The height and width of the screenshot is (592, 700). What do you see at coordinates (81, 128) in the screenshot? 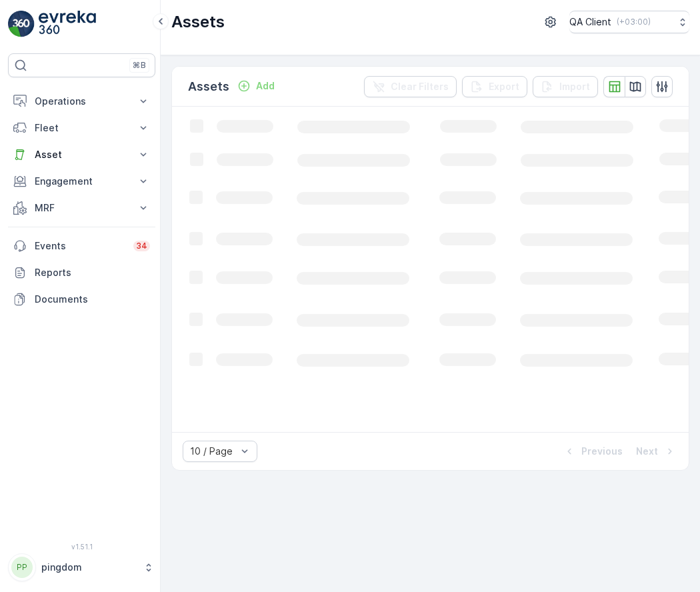
I see `p: Fleet` at bounding box center [81, 128].